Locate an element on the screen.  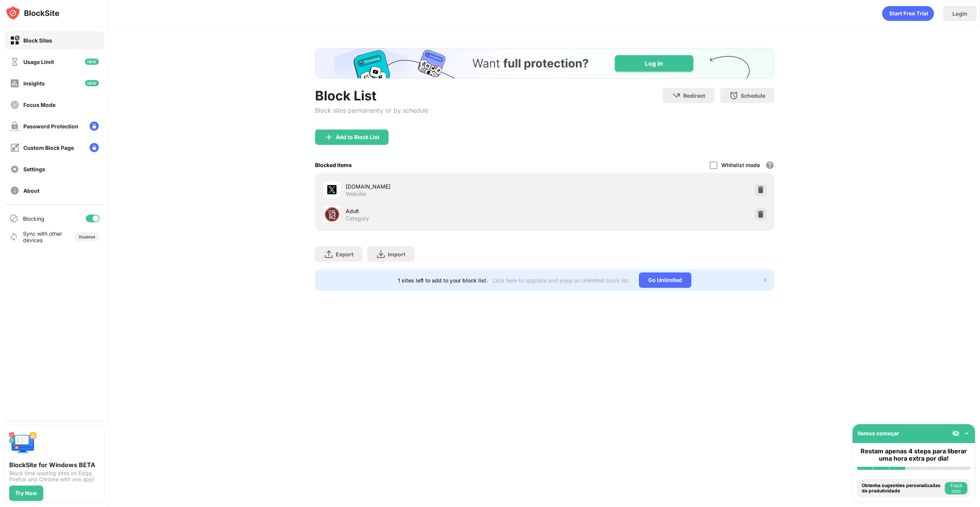
img: push-desktop.svg is located at coordinates (23, 444).